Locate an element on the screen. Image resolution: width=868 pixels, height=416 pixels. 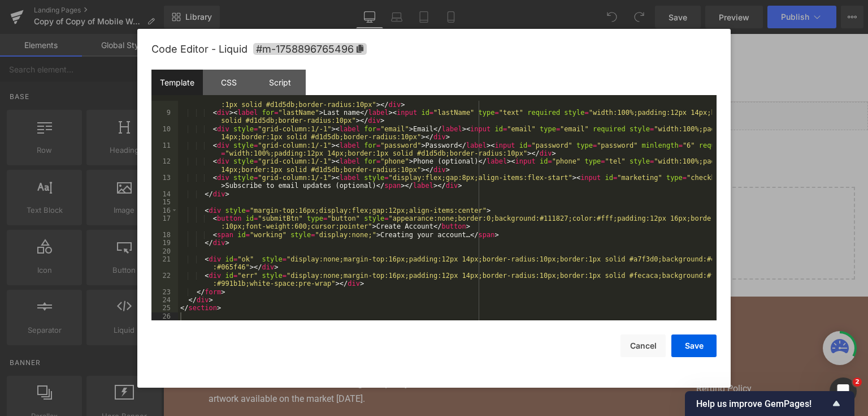
div: 17 is located at coordinates (165, 223).